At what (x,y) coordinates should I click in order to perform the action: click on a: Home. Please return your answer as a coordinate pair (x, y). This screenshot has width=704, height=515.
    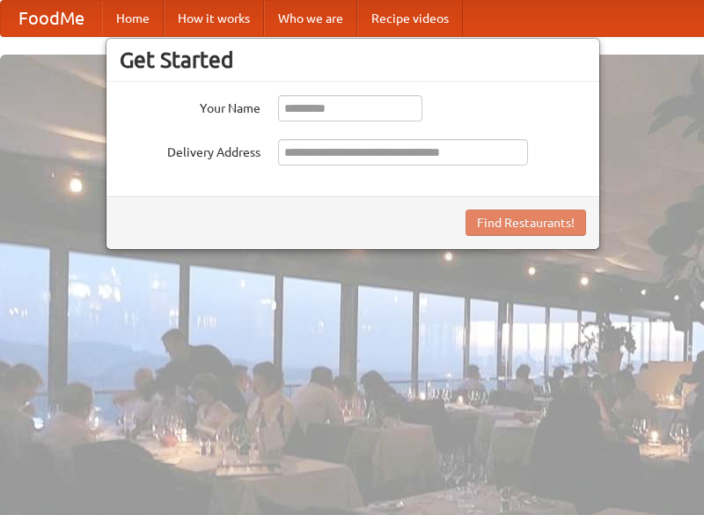
    Looking at the image, I should click on (133, 18).